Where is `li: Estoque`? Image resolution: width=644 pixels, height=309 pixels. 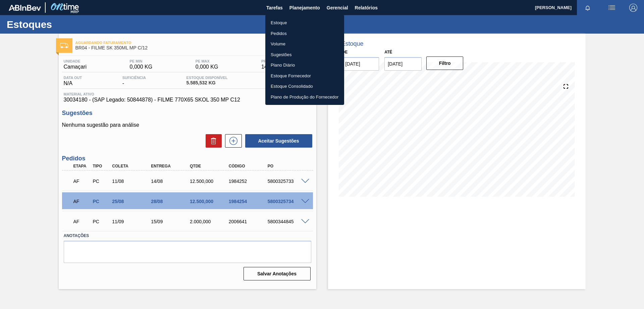
li: Estoque is located at coordinates (305, 23).